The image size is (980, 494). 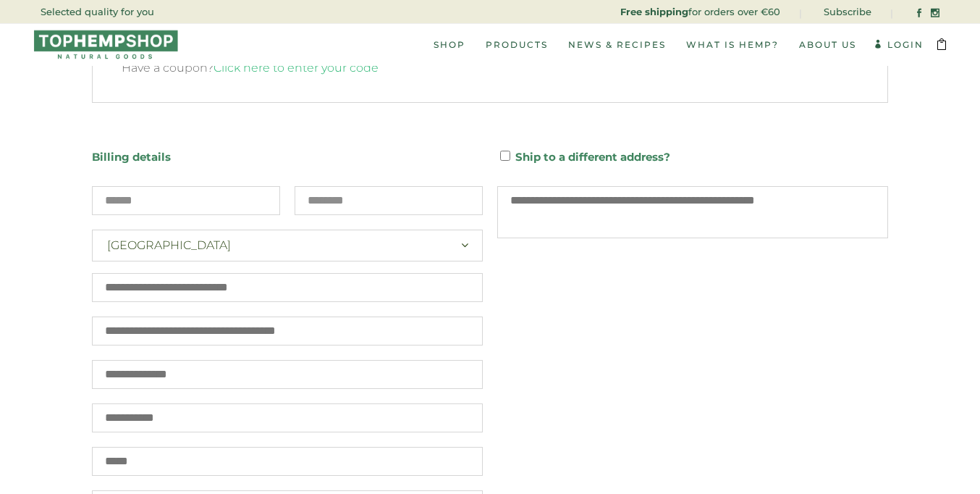 I want to click on a: for orders over €60, so click(x=700, y=12).